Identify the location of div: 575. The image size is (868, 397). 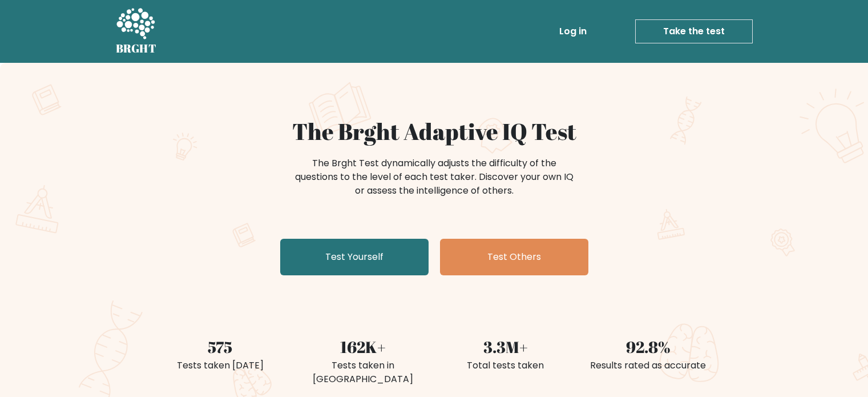
(220, 347).